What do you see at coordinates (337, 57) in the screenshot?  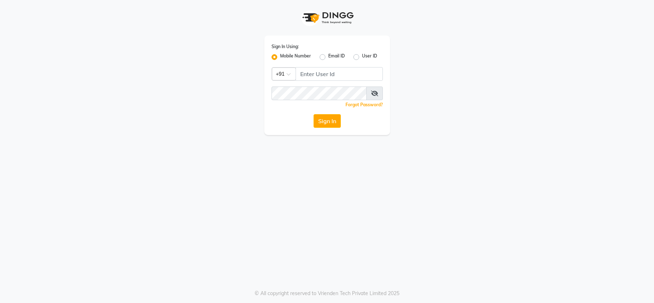 I see `label: Email ID` at bounding box center [337, 57].